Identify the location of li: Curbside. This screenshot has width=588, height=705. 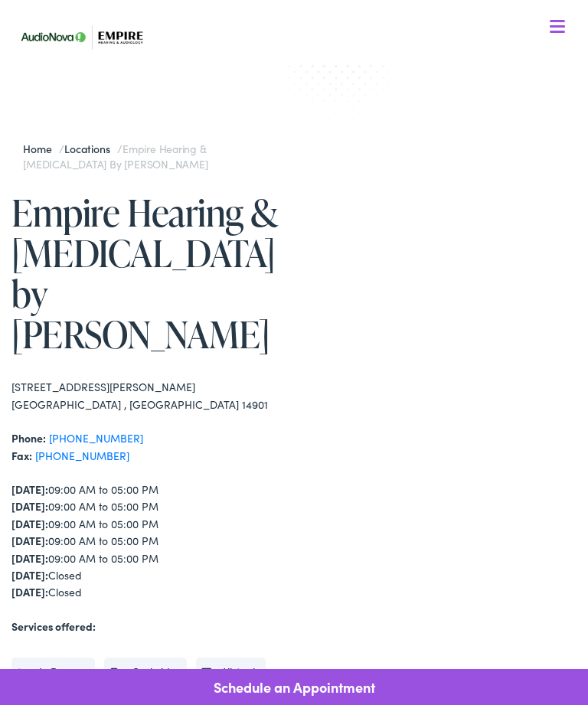
(145, 672).